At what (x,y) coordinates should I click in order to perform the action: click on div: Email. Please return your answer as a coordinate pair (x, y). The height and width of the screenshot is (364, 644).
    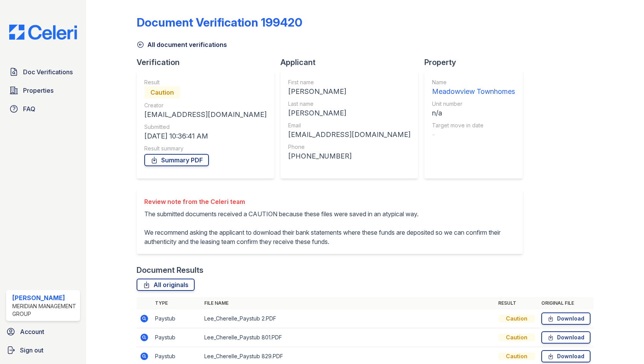
    Looking at the image, I should click on (349, 125).